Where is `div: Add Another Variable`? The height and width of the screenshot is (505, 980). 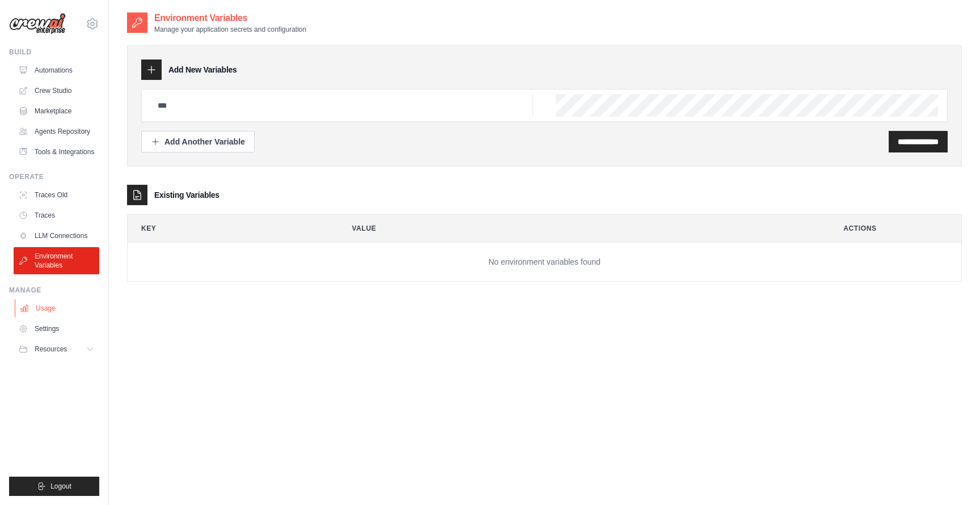
div: Add Another Variable is located at coordinates (198, 141).